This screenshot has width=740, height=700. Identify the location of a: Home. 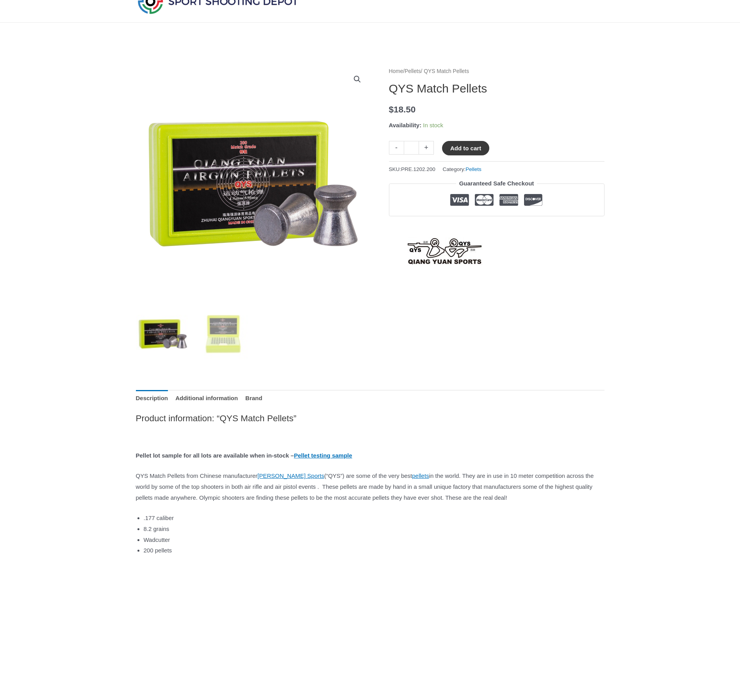
(396, 71).